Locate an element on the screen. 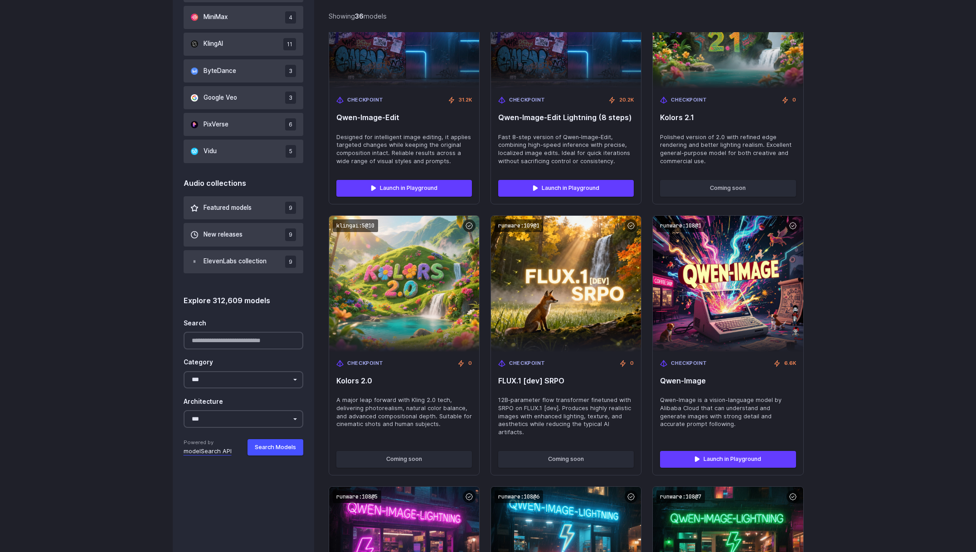  label: Architecture is located at coordinates (203, 402).